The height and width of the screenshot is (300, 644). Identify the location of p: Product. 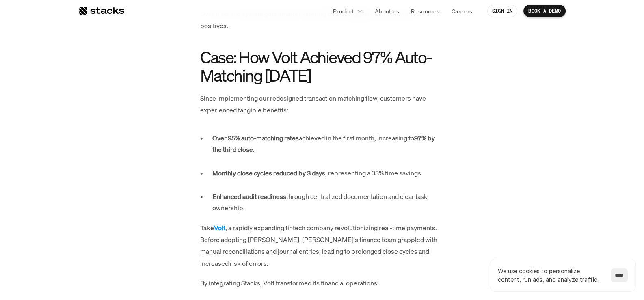
(344, 11).